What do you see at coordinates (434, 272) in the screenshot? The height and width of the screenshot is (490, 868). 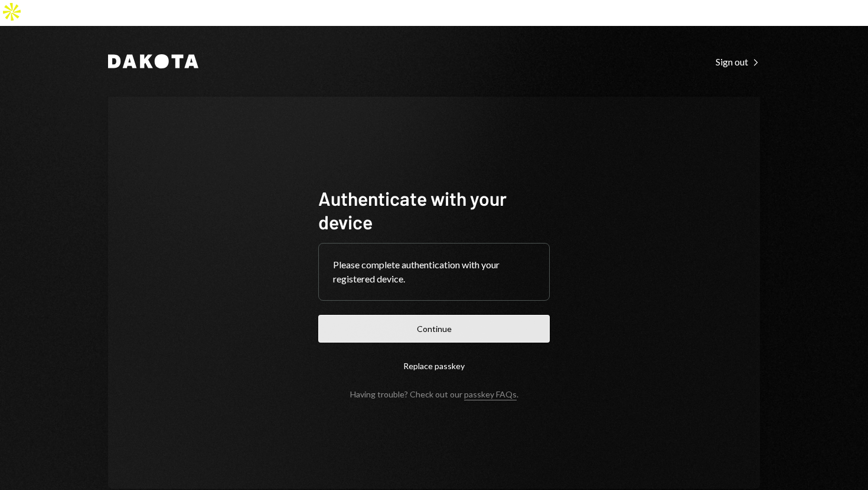 I see `div: Please complete authentication with your registered device.` at bounding box center [434, 272].